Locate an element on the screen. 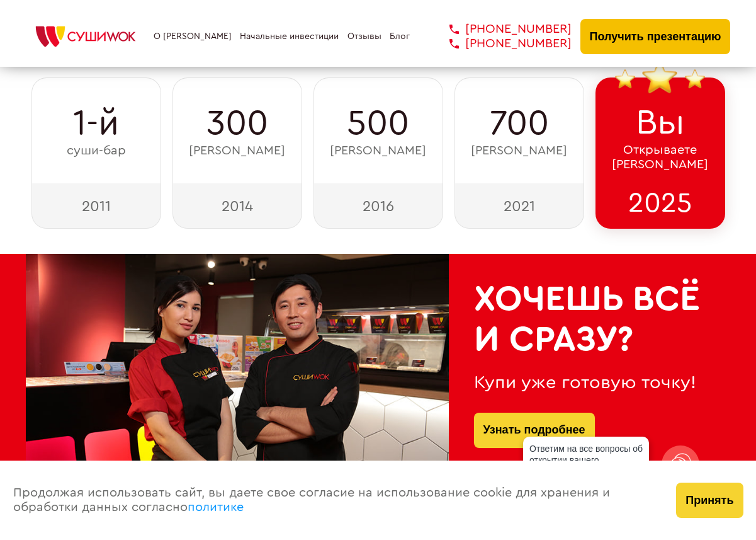 The image size is (756, 540). a: политике is located at coordinates (215, 507).